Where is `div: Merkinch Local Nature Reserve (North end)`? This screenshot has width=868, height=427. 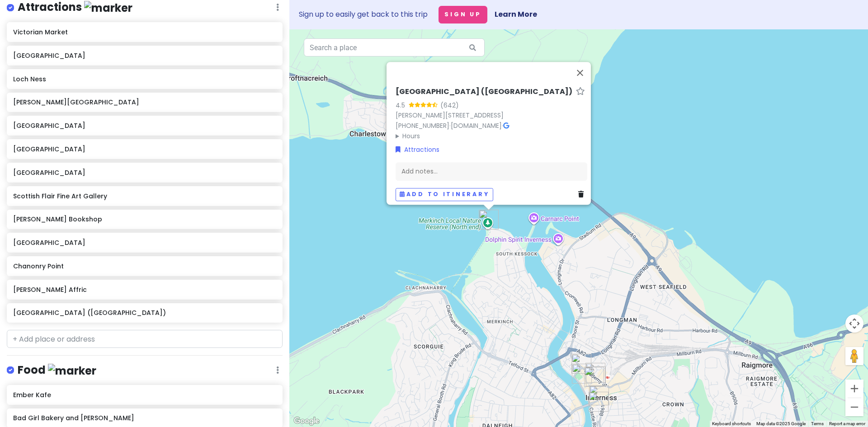
div: Merkinch Local Nature Reserve (North end) is located at coordinates (488, 220).